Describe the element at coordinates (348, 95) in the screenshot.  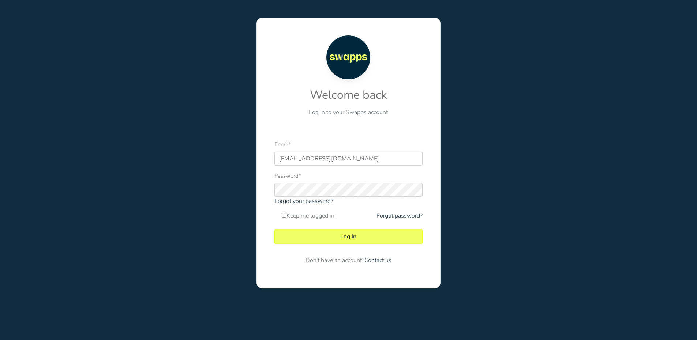
I see `h2: Welcome back` at that location.